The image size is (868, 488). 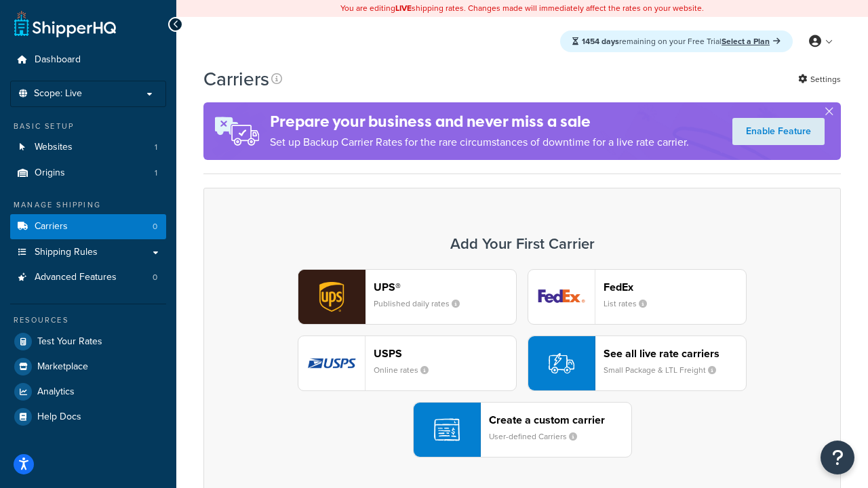 What do you see at coordinates (88, 278) in the screenshot?
I see `a: Advanced Features 0` at bounding box center [88, 278].